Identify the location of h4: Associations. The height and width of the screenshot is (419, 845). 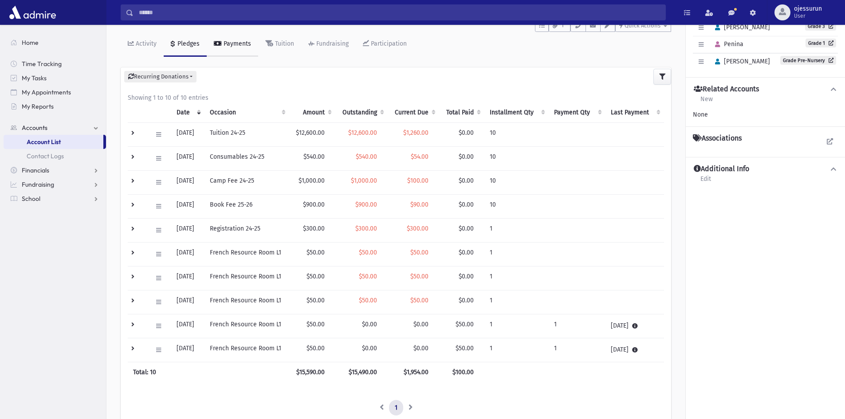
(718, 138).